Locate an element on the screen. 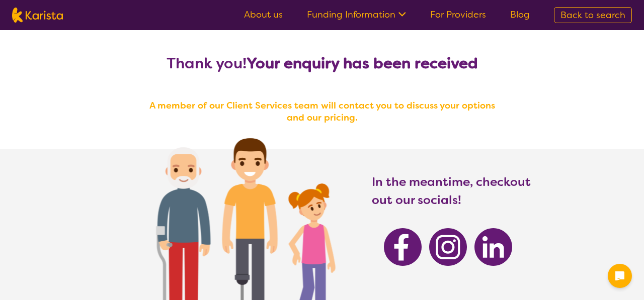 Image resolution: width=644 pixels, height=300 pixels. span: Back to search is located at coordinates (593, 15).